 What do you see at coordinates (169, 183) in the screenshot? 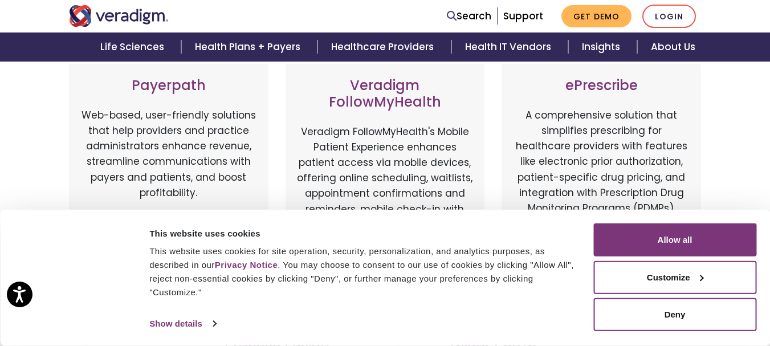
I see `p: Web-based, user-friendly solutions that help providers and practice administrators enhance revenu...` at bounding box center [169, 183].